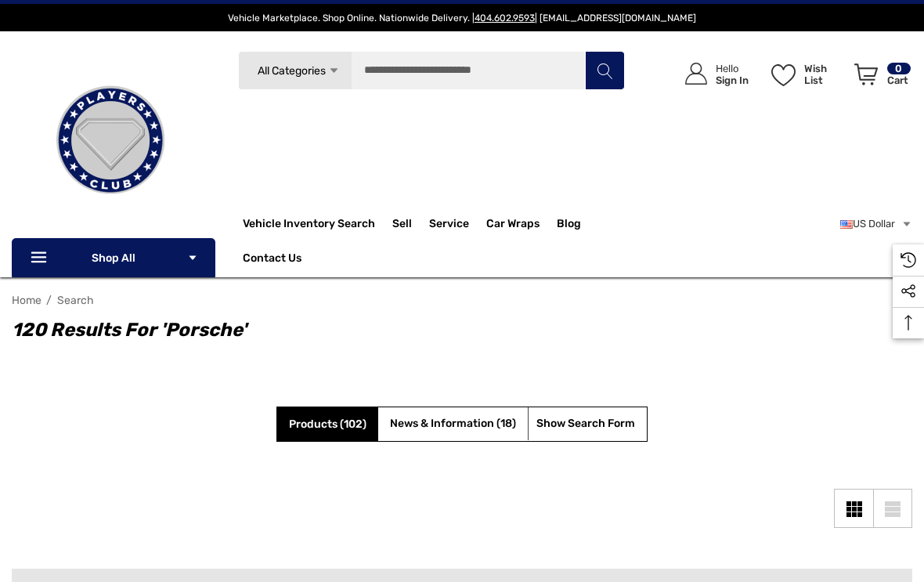 Image resolution: width=924 pixels, height=582 pixels. I want to click on span: Sell, so click(402, 225).